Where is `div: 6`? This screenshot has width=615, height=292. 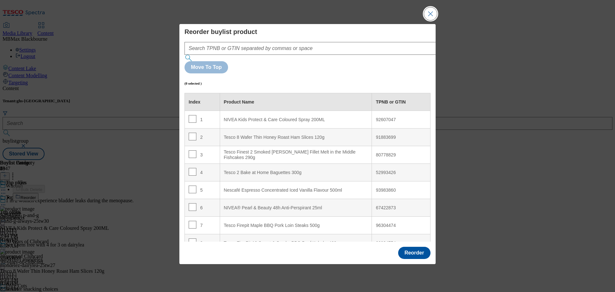 div: 6 is located at coordinates (202, 208).